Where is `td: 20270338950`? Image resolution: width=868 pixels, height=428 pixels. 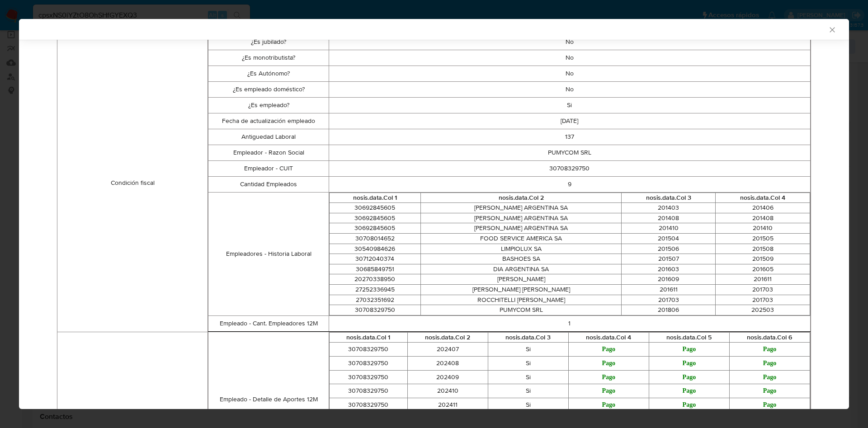
td: 20270338950 is located at coordinates (375, 279).